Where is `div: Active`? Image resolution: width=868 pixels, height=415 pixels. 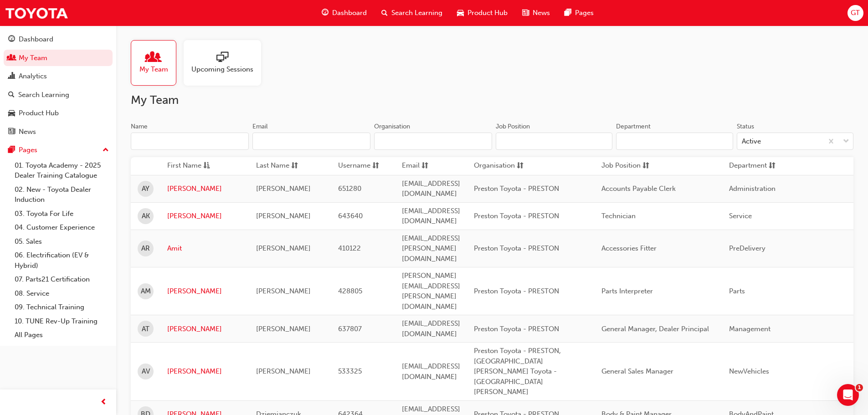 div: Active is located at coordinates (752, 141).